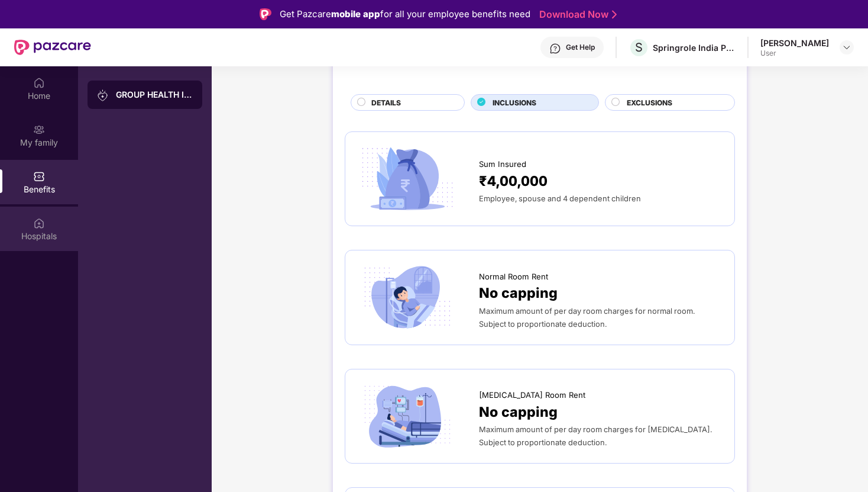 The height and width of the screenshot is (492, 868). Describe the element at coordinates (265, 14) in the screenshot. I see `img: Logo` at that location.